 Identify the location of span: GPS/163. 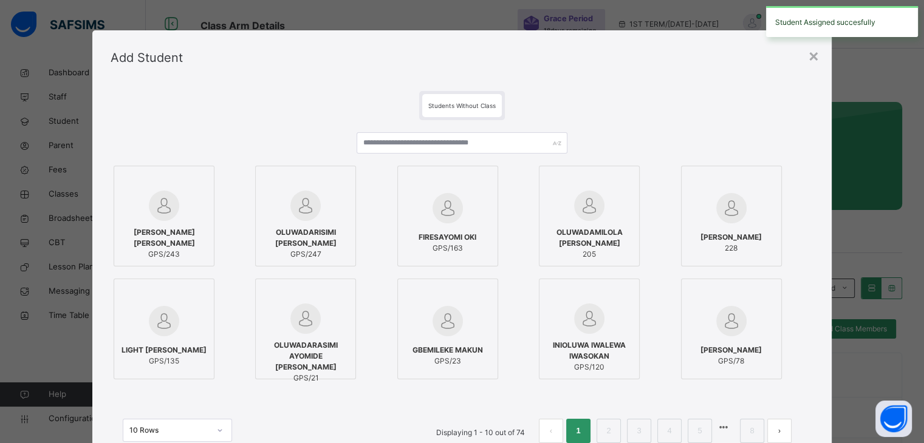
(447, 248).